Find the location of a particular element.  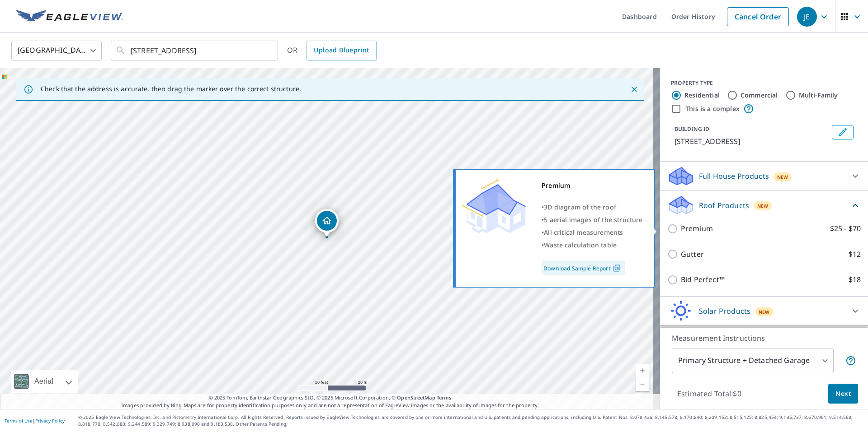

div: JE is located at coordinates (807, 17).